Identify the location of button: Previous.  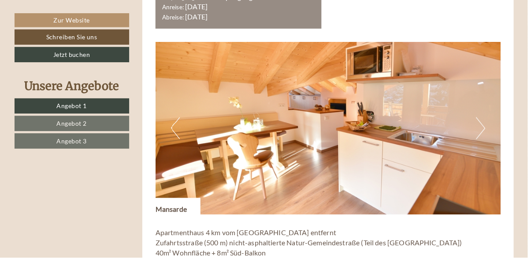
(176, 129).